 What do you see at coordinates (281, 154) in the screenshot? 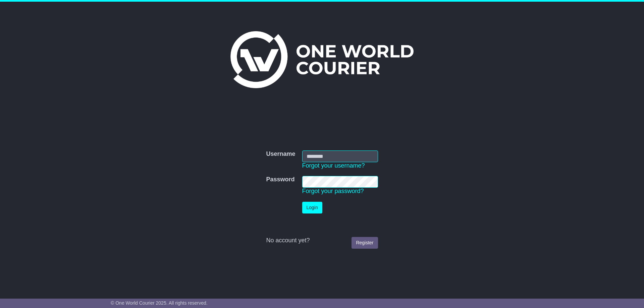
I see `label: Username` at bounding box center [281, 154].